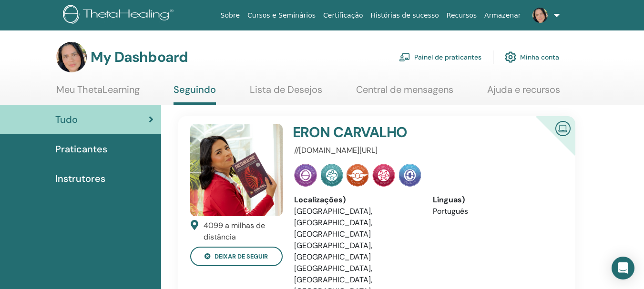 The width and height of the screenshot is (644, 289). What do you see at coordinates (548, 144) in the screenshot?
I see `div: Instrutor online certificado` at bounding box center [548, 144].